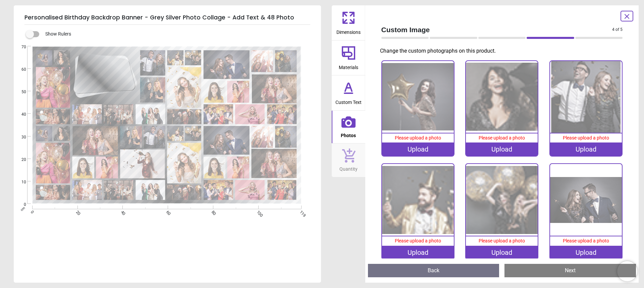 The image size is (644, 288). What do you see at coordinates (348, 93) in the screenshot?
I see `button: Custom Text` at bounding box center [348, 93].